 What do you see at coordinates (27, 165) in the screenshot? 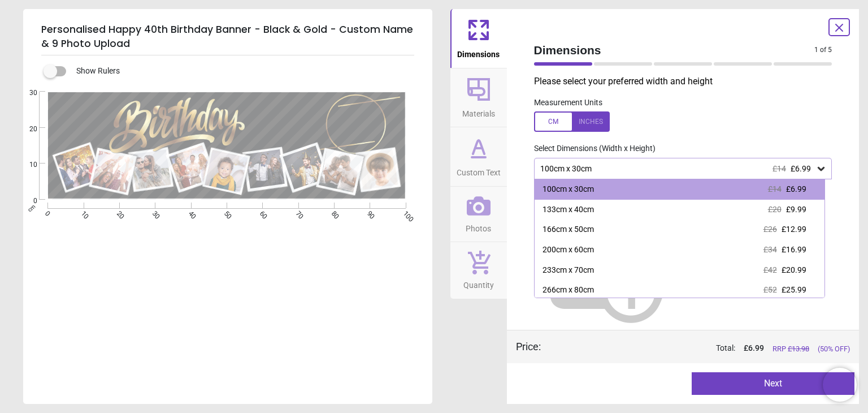
I see `span: 10` at bounding box center [27, 165].